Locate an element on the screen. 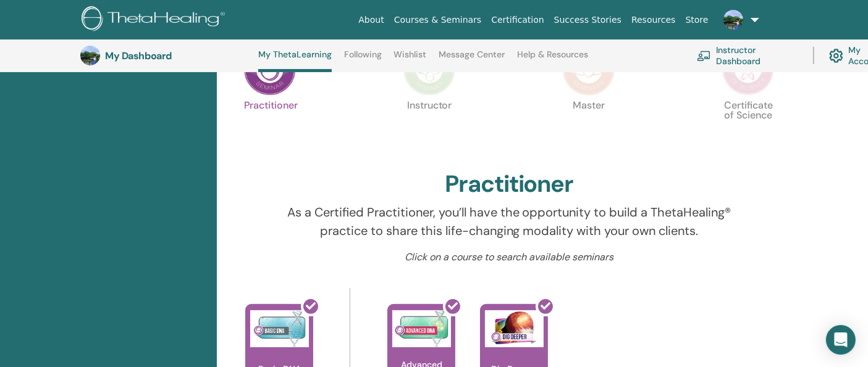  a: About is located at coordinates (371, 19).